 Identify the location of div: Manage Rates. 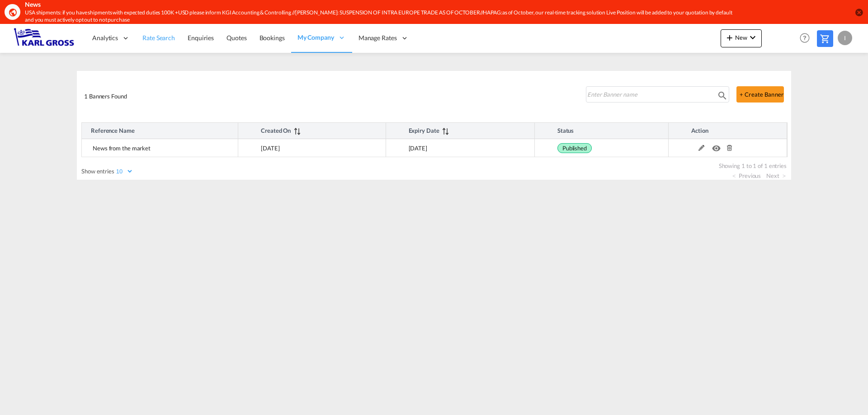
(383, 38).